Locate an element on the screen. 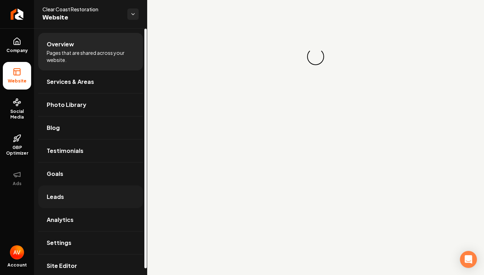 The height and width of the screenshot is (275, 484). button: Open user button is located at coordinates (17, 252).